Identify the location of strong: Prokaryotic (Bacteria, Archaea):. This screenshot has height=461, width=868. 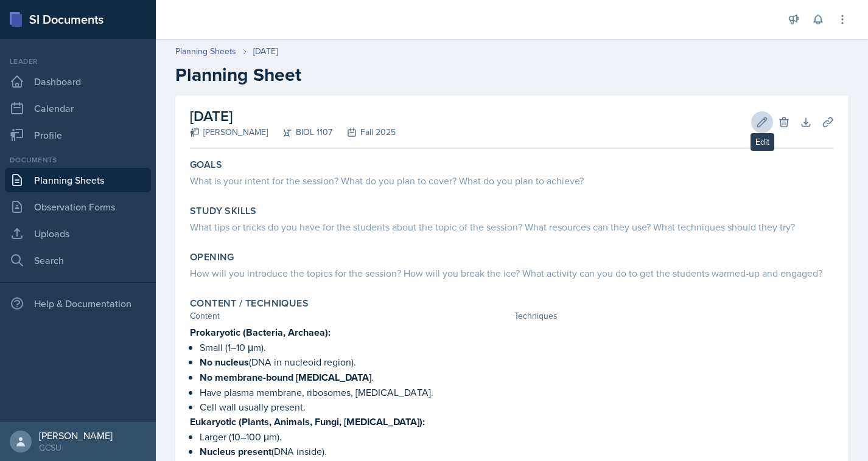
(260, 332).